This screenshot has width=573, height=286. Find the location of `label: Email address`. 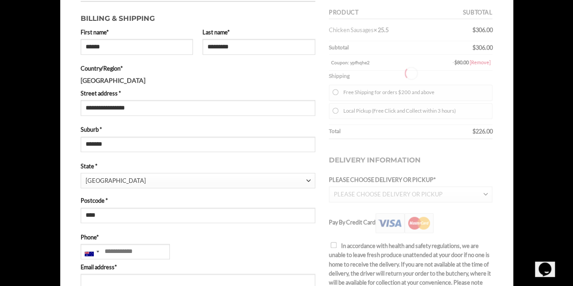

label: Email address is located at coordinates (198, 267).